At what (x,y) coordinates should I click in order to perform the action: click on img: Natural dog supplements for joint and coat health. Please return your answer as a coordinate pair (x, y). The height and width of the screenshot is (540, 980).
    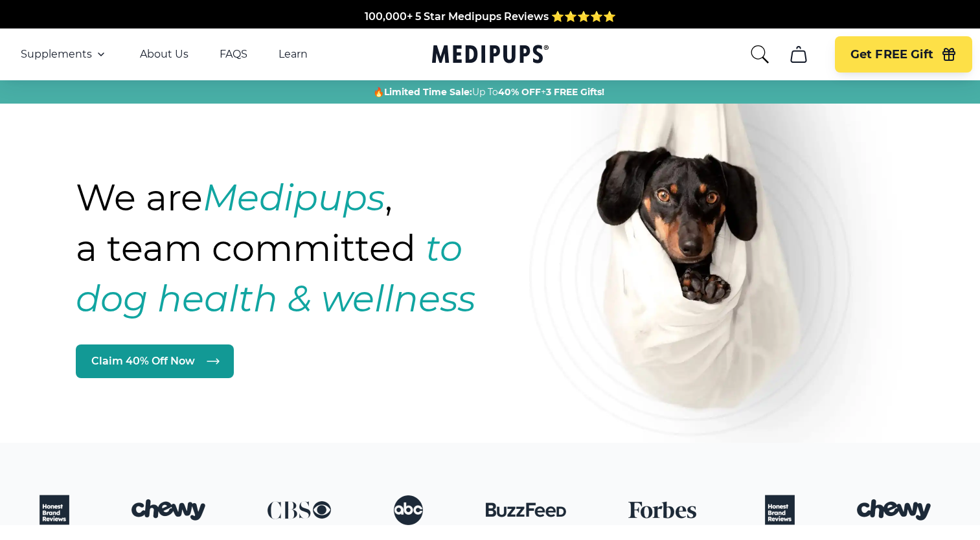
    Looking at the image, I should click on (724, 255).